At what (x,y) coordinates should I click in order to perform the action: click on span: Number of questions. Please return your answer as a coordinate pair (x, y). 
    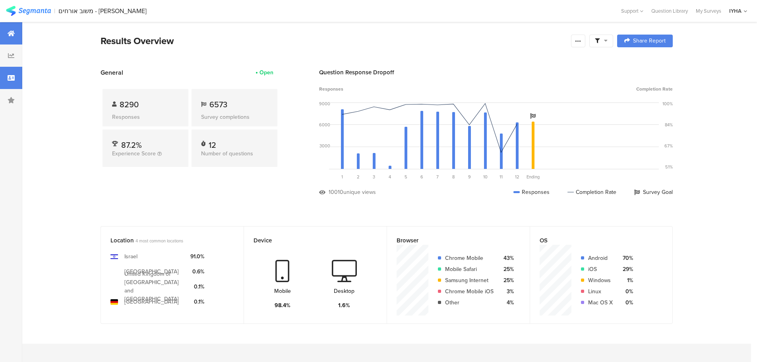
    Looking at the image, I should click on (227, 153).